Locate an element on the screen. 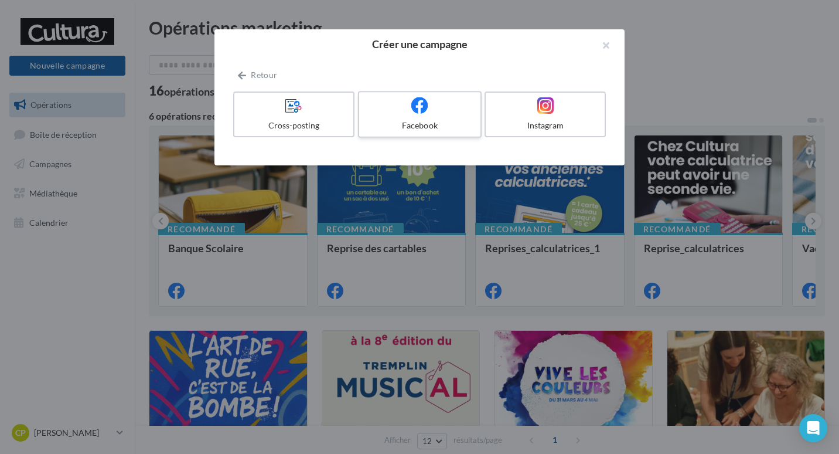  h2: Créer une campagne is located at coordinates (420, 44).